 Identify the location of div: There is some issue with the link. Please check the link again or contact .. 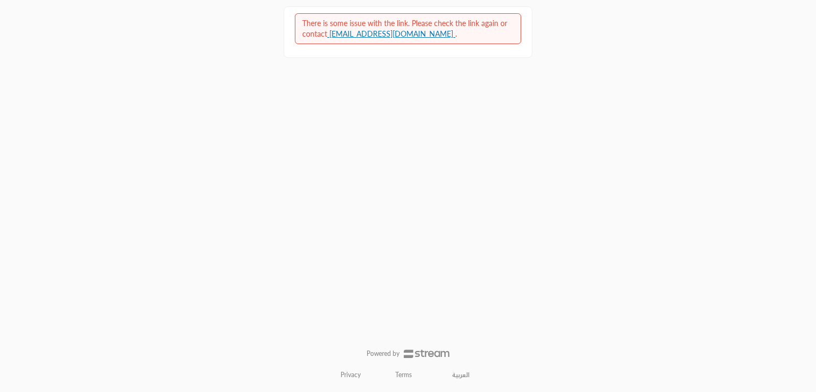
(408, 29).